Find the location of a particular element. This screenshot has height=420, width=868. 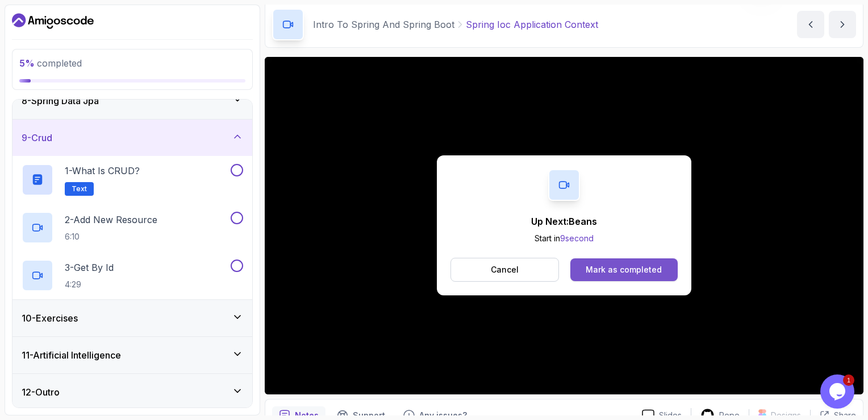

button: 8-Spring Data Jpa is located at coordinates (133, 101).